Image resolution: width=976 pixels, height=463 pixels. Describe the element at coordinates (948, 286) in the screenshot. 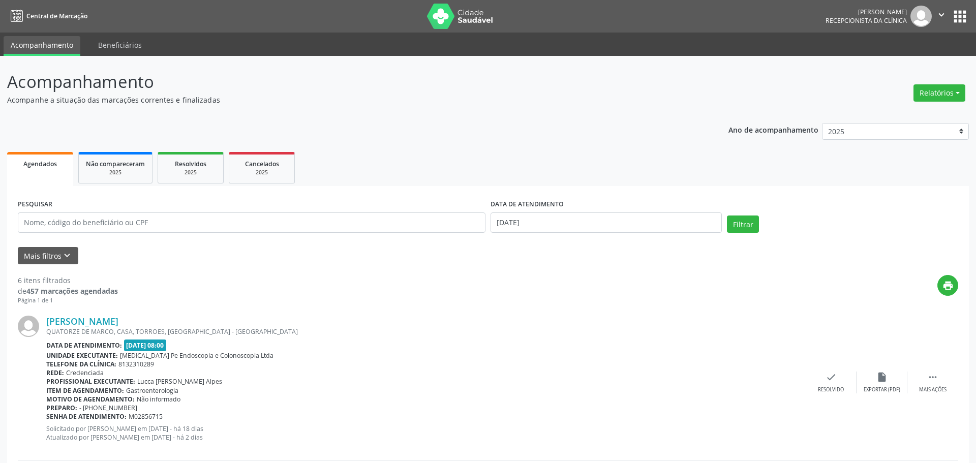

I see `i: print` at that location.